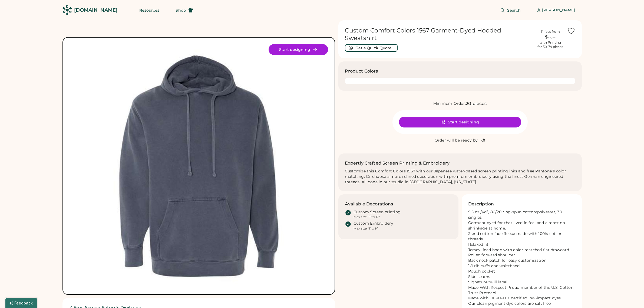 This screenshot has height=308, width=644. What do you see at coordinates (371, 48) in the screenshot?
I see `button: Get a Quick Quote` at bounding box center [371, 48].